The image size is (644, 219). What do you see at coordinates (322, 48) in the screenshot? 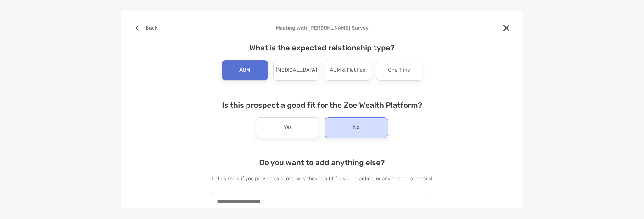
I see `h4: What is the expected relationship type?` at bounding box center [322, 48].